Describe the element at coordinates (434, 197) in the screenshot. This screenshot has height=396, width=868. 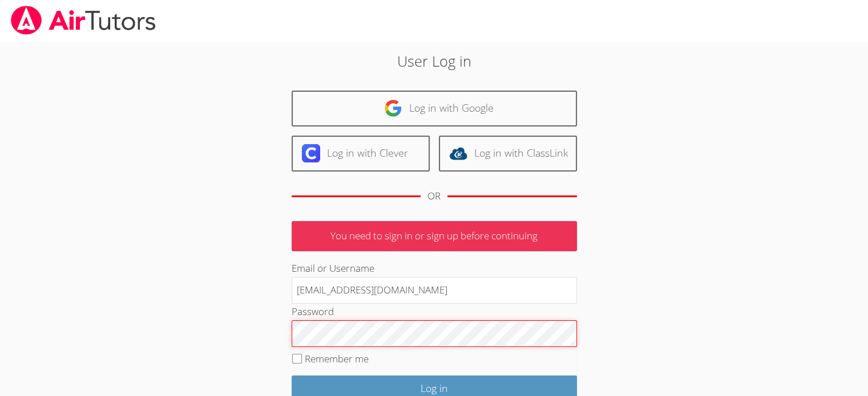
I see `div: OR` at that location.